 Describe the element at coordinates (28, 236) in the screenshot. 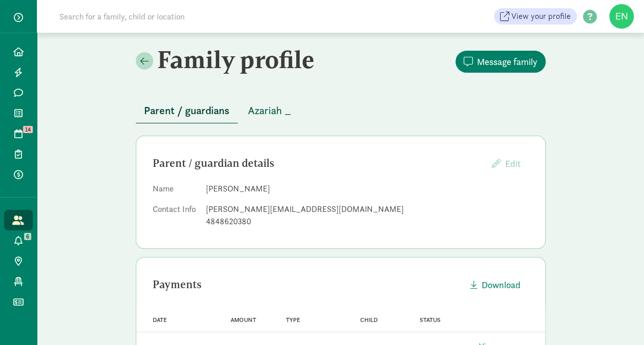

I see `span: 6` at that location.